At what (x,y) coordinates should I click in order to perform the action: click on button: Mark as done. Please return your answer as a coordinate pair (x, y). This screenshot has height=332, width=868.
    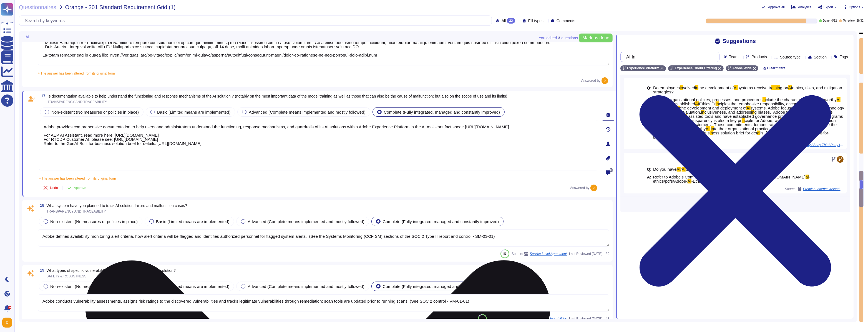
    Looking at the image, I should click on (596, 38).